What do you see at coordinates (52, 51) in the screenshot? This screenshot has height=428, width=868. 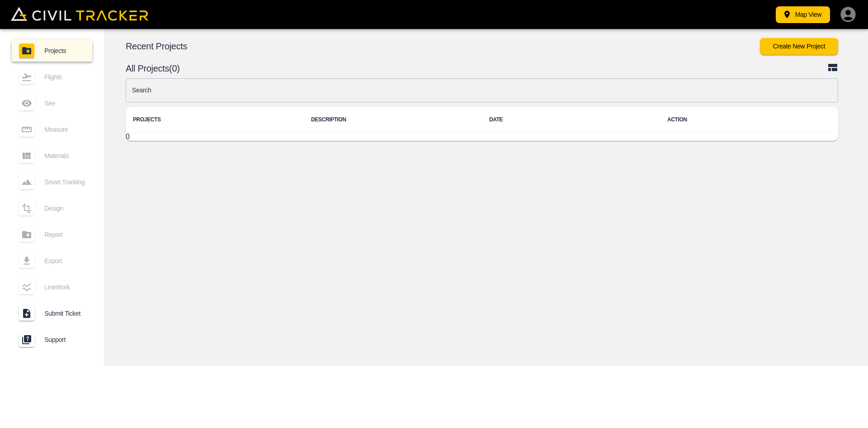 I see `a: Projects` at bounding box center [52, 51].